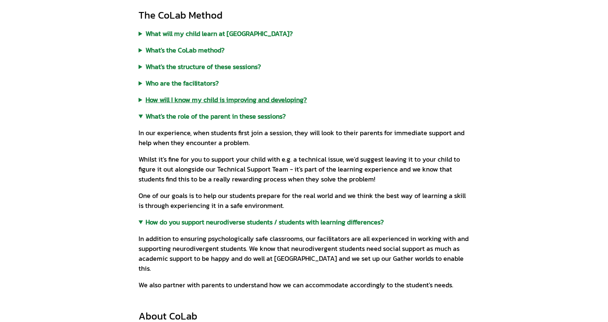  Describe the element at coordinates (304, 285) in the screenshot. I see `p: We also partner with parents to understand how we can accommodate accordingly to the student's ne...` at that location.